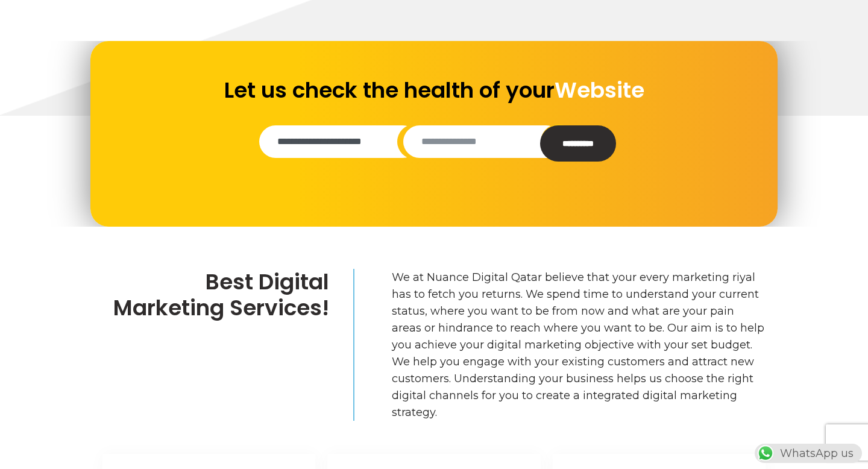 This screenshot has height=469, width=868. Describe the element at coordinates (599, 90) in the screenshot. I see `span: Website` at that location.